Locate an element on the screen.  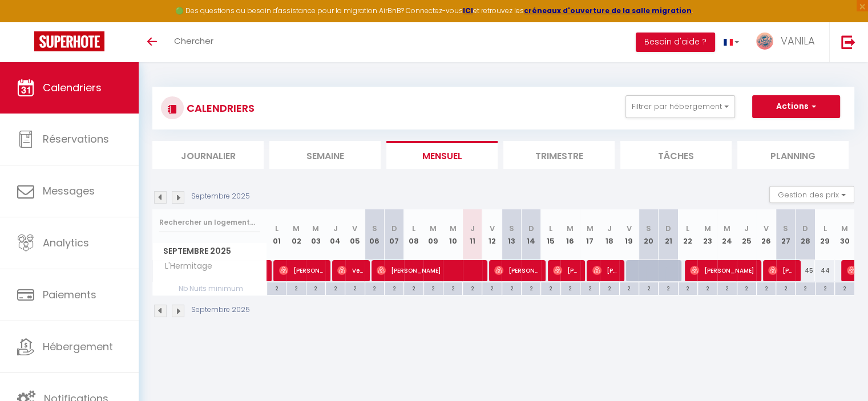
th: 27 is located at coordinates (786, 234).